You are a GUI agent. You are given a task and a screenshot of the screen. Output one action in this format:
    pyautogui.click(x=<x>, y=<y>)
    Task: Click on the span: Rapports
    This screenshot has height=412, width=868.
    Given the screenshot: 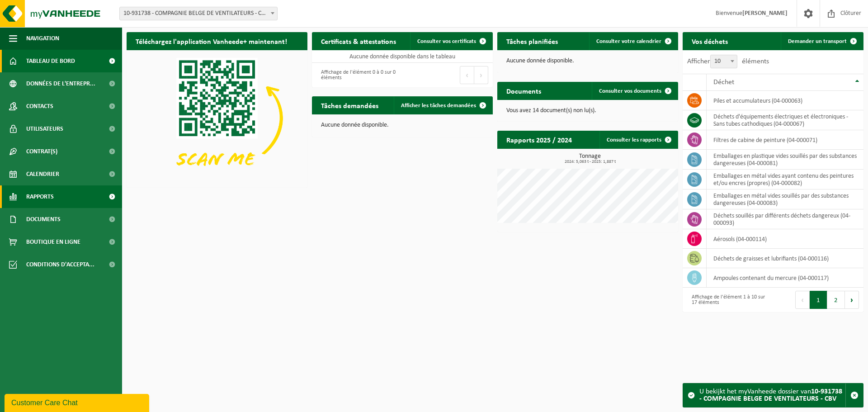 What is the action you would take?
    pyautogui.click(x=40, y=196)
    